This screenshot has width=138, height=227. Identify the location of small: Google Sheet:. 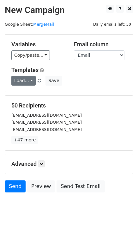
(29, 24).